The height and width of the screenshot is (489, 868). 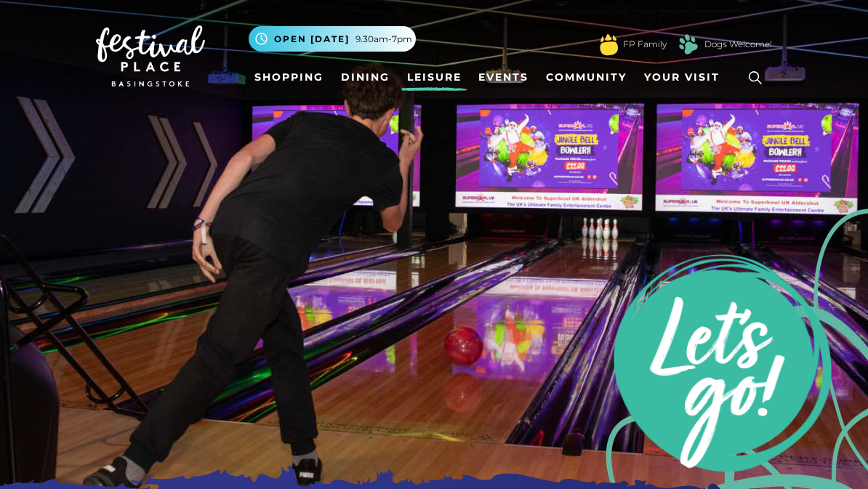 I want to click on a: Leisure, so click(x=434, y=77).